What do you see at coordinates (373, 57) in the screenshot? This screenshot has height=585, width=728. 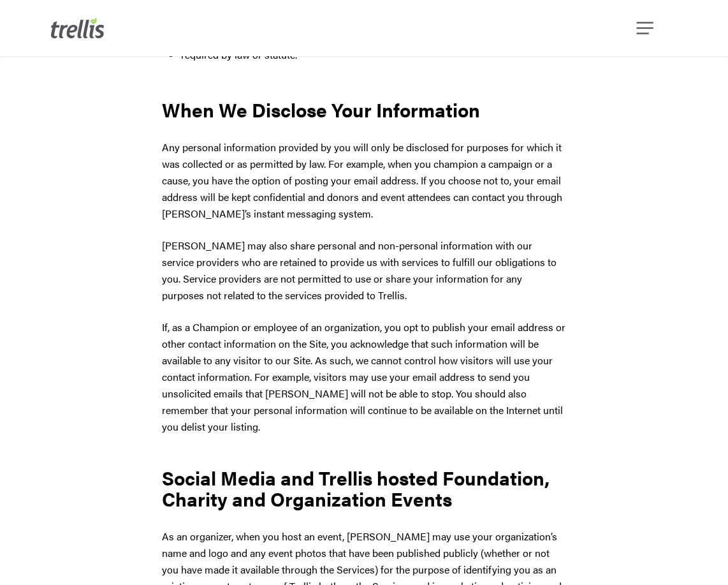 I see `li: required by law or statute.` at bounding box center [373, 57].